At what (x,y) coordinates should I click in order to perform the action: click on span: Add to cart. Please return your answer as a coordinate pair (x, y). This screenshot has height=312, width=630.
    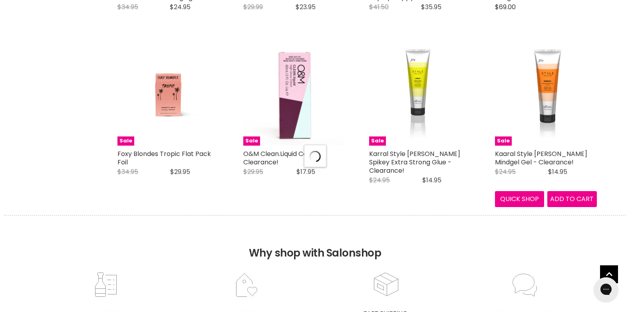
    Looking at the image, I should click on (571, 199).